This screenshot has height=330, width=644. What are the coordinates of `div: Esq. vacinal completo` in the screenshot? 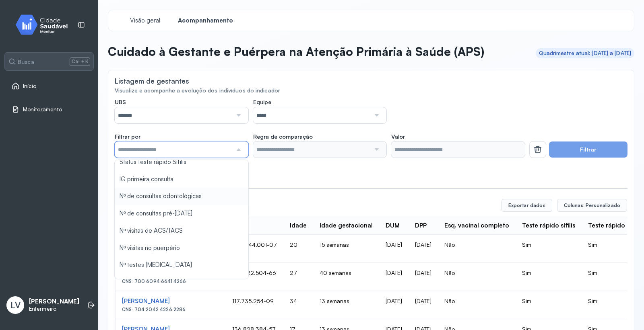 It's located at (477, 226).